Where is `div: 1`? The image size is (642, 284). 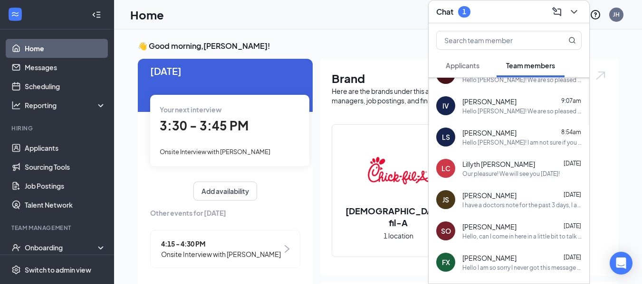 div: 1 is located at coordinates (464, 11).